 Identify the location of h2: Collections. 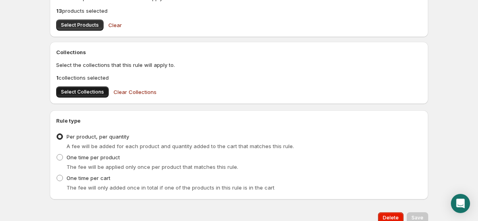
(239, 52).